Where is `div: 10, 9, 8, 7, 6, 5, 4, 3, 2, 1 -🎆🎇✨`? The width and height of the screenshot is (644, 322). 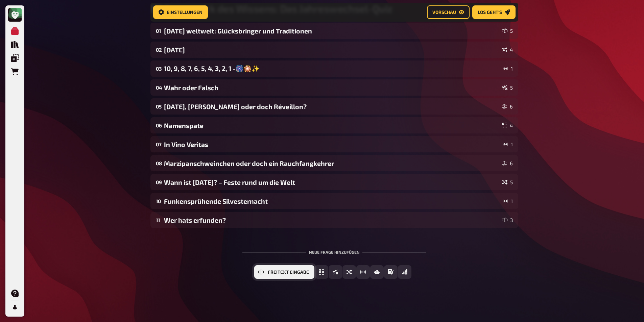 div: 10, 9, 8, 7, 6, 5, 4, 3, 2, 1 -🎆🎇✨ is located at coordinates (332, 68).